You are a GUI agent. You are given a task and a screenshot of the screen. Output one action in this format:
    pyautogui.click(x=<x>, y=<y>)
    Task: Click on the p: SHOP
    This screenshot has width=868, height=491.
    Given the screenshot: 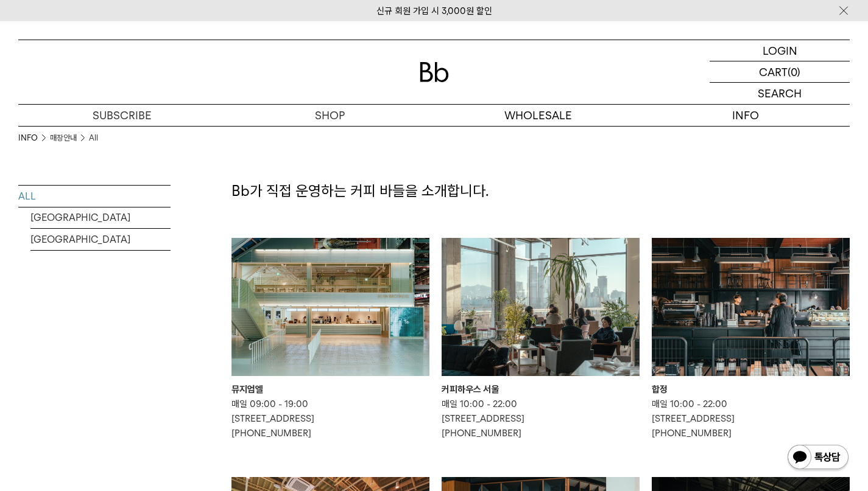 What is the action you would take?
    pyautogui.click(x=329, y=115)
    